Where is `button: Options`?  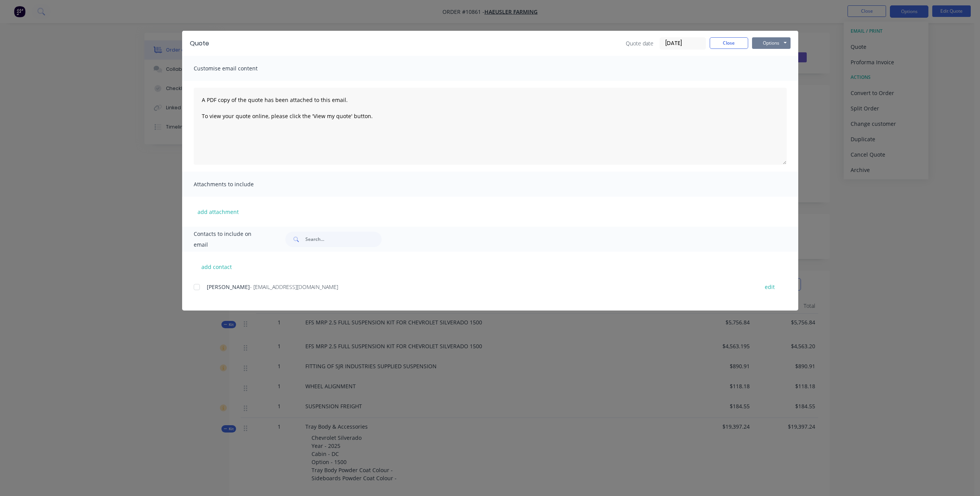 button: Options is located at coordinates (771, 43).